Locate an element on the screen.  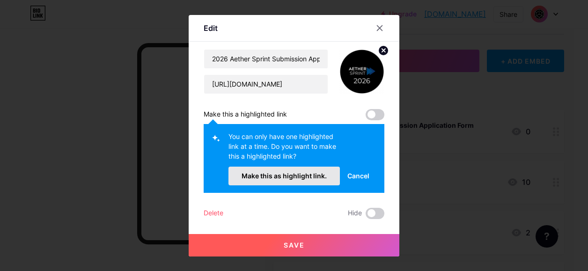
span: Save is located at coordinates (294, 245).